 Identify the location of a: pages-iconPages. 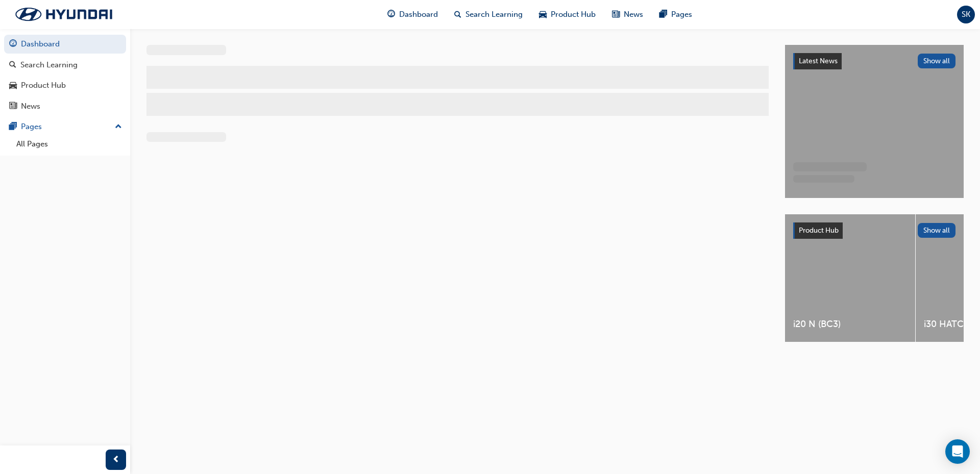
(675, 14).